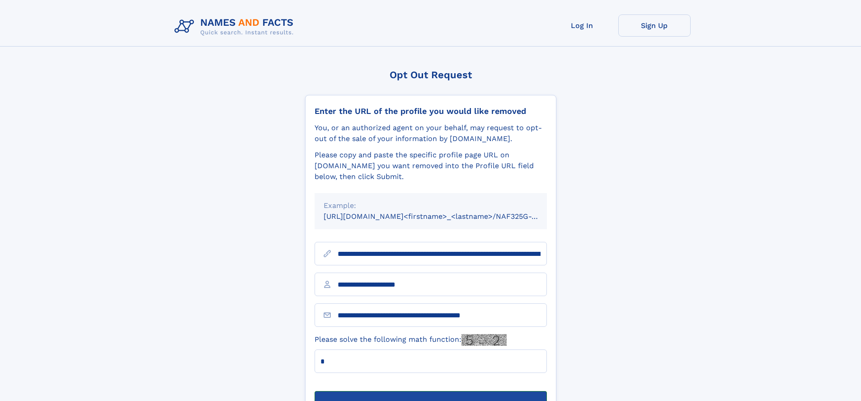  I want to click on div: Enter the URL of the profile you would like removed, so click(431, 111).